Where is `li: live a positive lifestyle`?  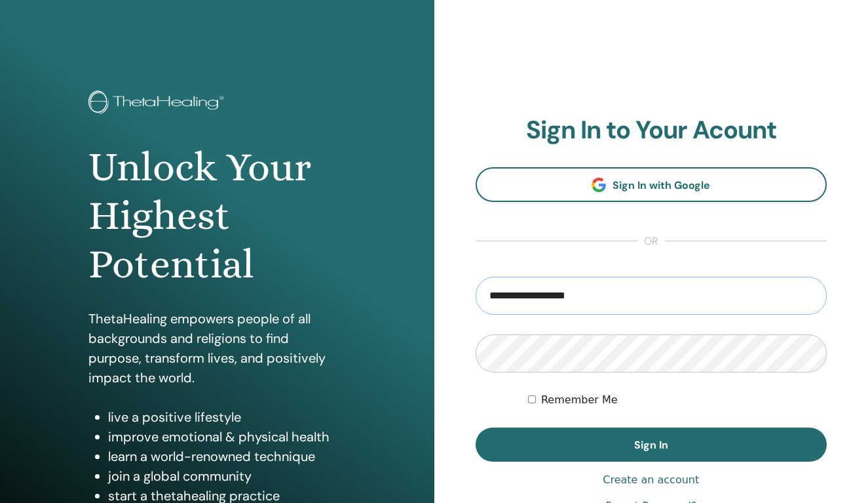
li: live a positive lifestyle is located at coordinates (227, 417).